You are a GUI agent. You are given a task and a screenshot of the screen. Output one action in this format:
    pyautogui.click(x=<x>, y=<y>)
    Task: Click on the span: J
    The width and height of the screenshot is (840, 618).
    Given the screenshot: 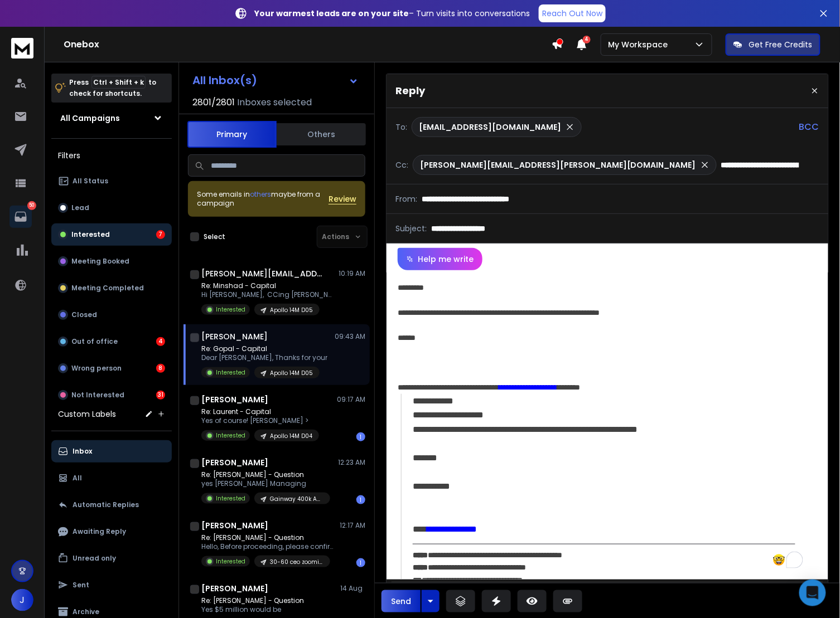 What is the action you would take?
    pyautogui.click(x=23, y=601)
    